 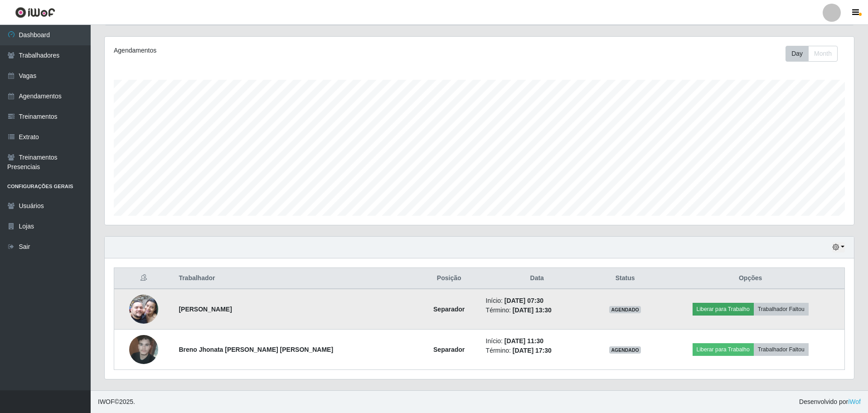 What do you see at coordinates (537, 278) in the screenshot?
I see `th: Data` at bounding box center [537, 278].